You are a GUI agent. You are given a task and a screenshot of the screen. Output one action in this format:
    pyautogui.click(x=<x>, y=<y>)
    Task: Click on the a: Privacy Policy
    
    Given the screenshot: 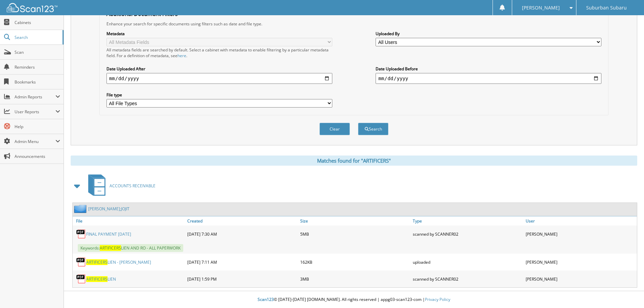 What is the action you would take?
    pyautogui.click(x=438, y=299)
    